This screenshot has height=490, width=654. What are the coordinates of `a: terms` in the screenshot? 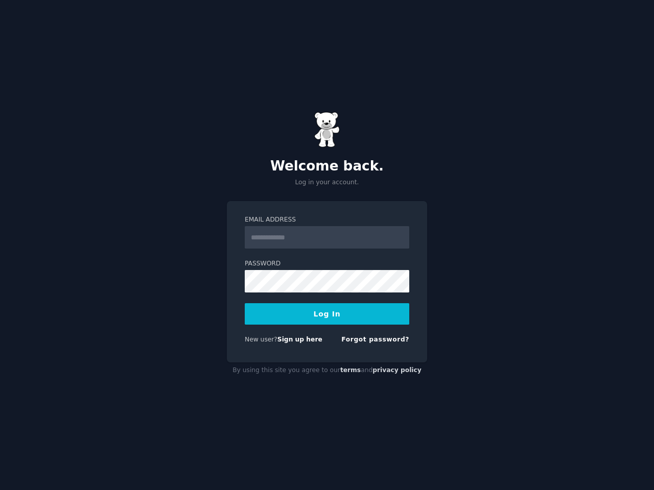 It's located at (350, 370).